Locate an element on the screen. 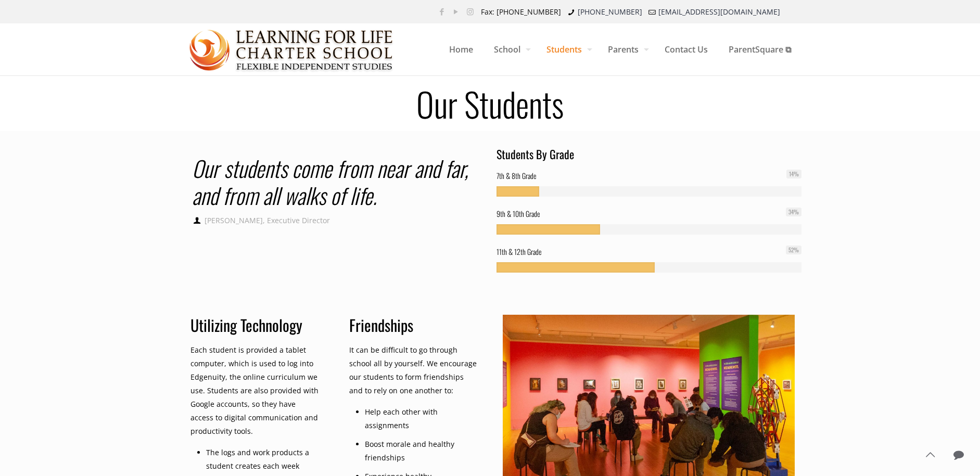 Image resolution: width=980 pixels, height=476 pixels. a: Learning for Life Charter School is located at coordinates (291, 50).